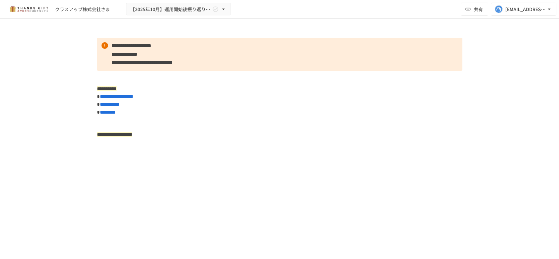  Describe the element at coordinates (475, 9) in the screenshot. I see `button: 共有` at that location.